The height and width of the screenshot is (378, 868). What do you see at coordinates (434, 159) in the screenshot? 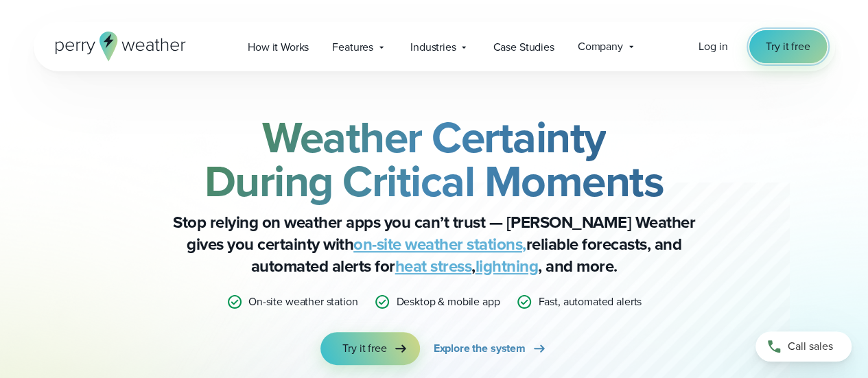
I see `strong: Weather Certainty During Critical Moments` at bounding box center [434, 159].